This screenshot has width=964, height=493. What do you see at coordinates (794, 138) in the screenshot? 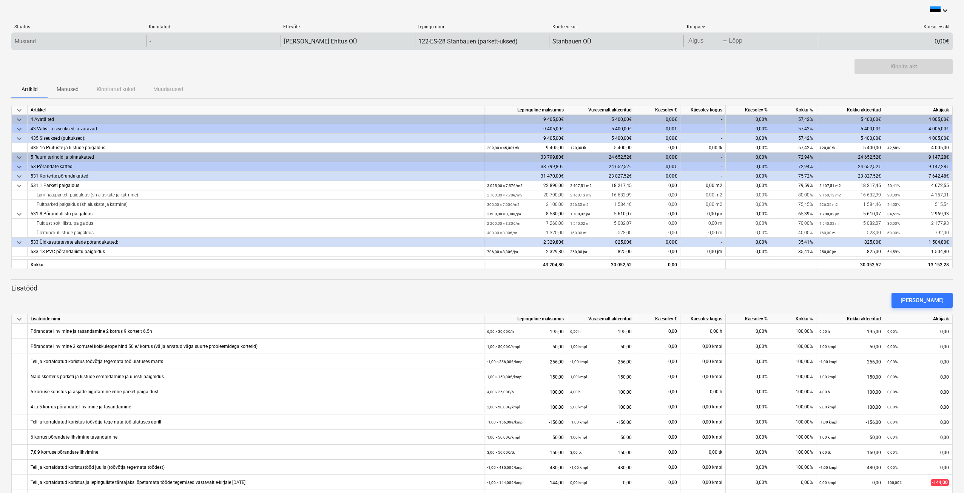
I see `div: 57,42%` at bounding box center [794, 138].